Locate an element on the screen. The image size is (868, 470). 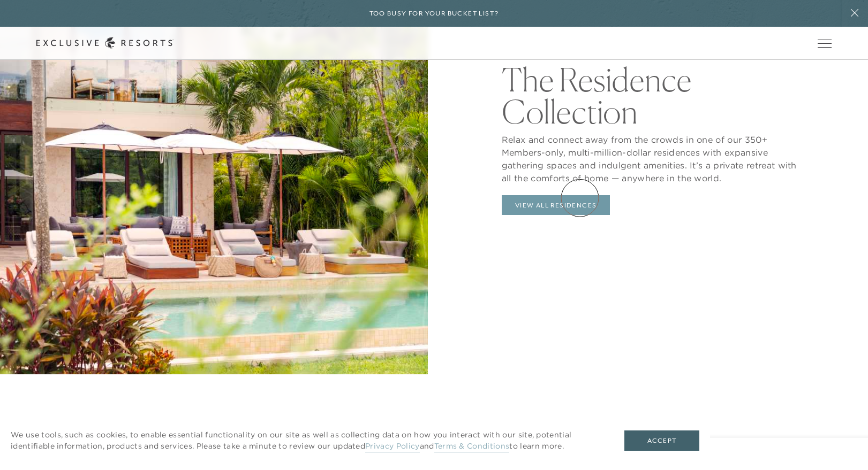
h2: The Residence Collection is located at coordinates (654, 93).